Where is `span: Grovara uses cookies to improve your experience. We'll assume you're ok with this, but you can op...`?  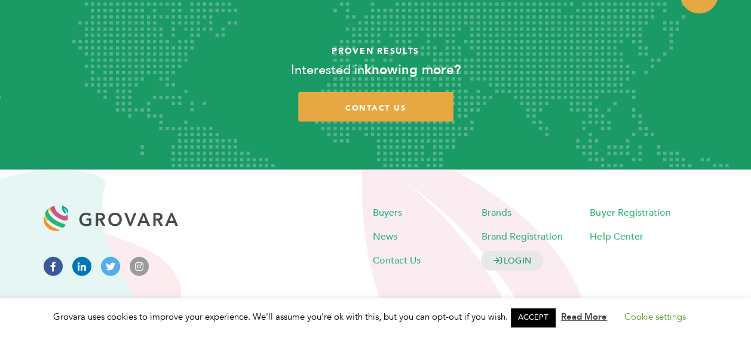 span: Grovara uses cookies to improve your experience. We'll assume you're ok with this, but you can op... is located at coordinates (375, 316).